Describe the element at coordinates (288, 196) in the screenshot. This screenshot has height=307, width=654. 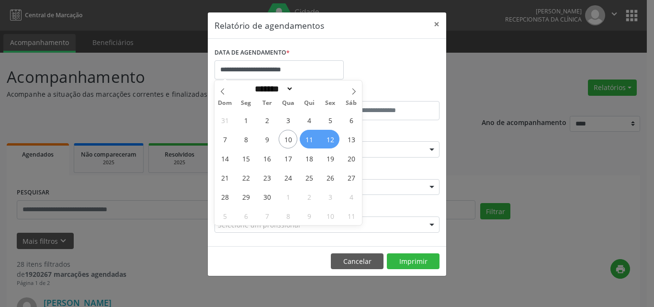
I see `span: Outubro 1, 2025` at that location.